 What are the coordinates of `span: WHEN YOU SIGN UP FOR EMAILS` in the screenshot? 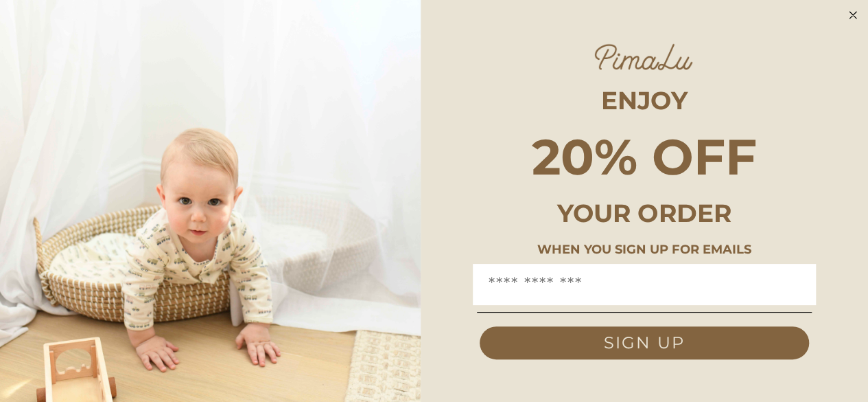 It's located at (644, 249).